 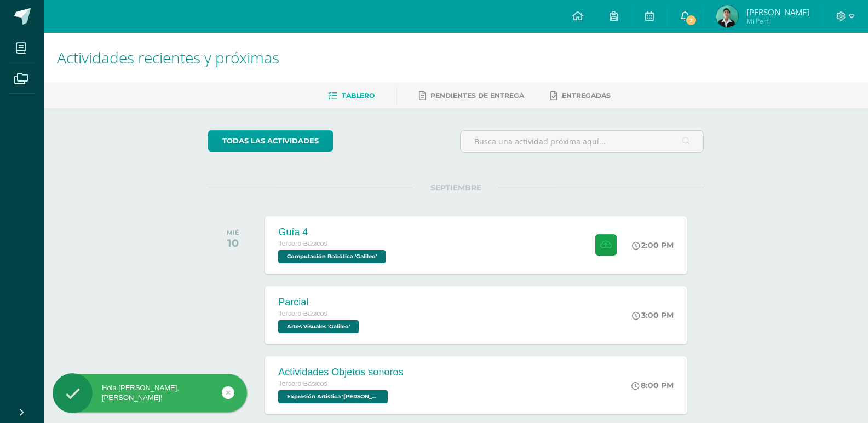 What do you see at coordinates (320, 302) in the screenshot?
I see `div: Parcial` at bounding box center [320, 302].